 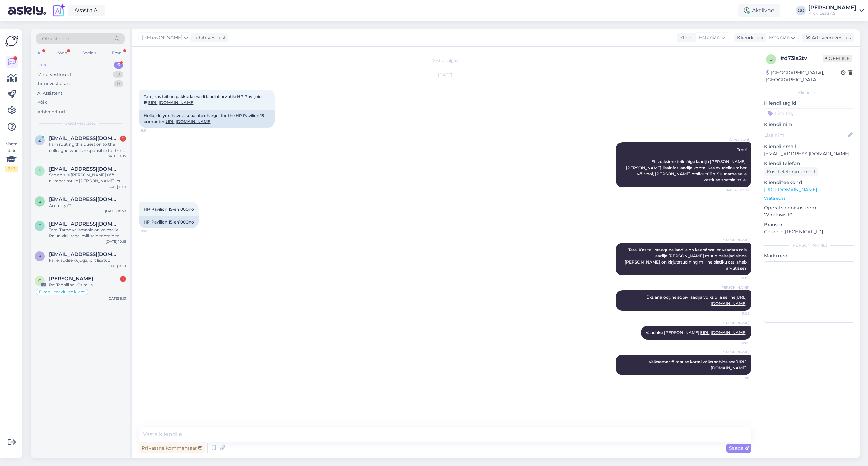 I want to click on div: Arhiveeri vestlus, so click(x=828, y=37).